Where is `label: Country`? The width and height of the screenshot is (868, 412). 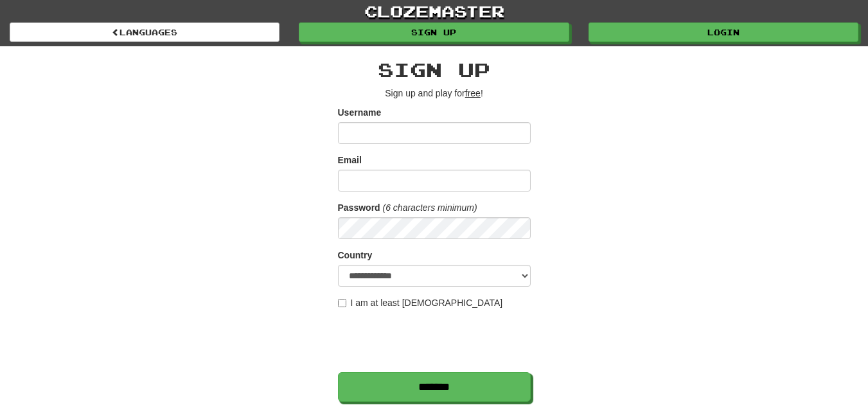 label: Country is located at coordinates (356, 255).